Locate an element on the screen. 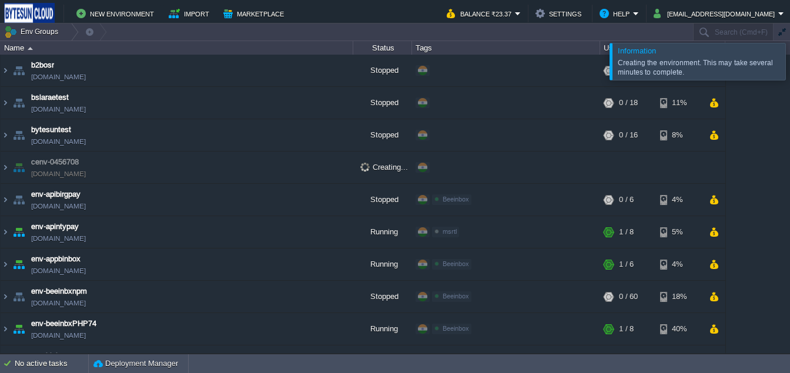 This screenshot has height=373, width=790. div: 40% is located at coordinates (679, 329).